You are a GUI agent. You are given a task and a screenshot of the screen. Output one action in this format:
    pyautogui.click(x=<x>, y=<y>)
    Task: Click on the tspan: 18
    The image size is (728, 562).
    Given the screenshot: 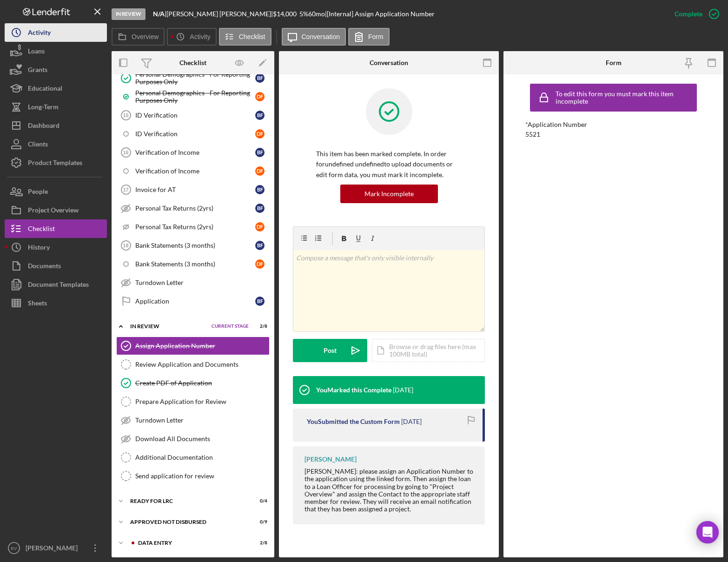 What is the action you would take?
    pyautogui.click(x=125, y=245)
    